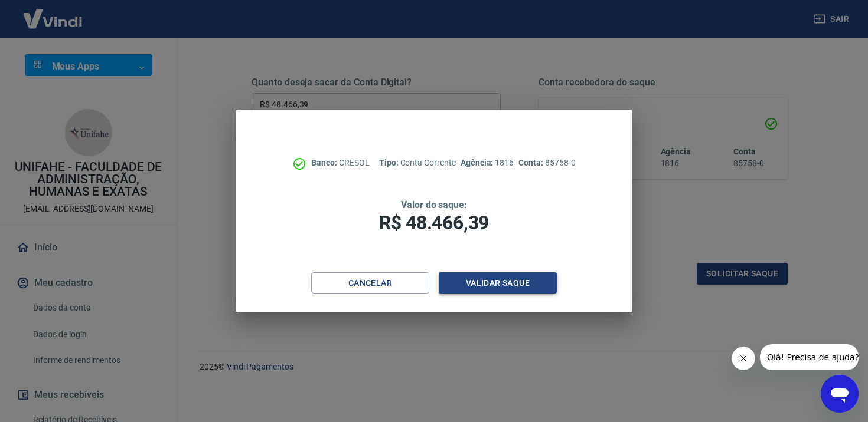 Image resolution: width=868 pixels, height=422 pixels. What do you see at coordinates (498, 283) in the screenshot?
I see `button: Validar saque` at bounding box center [498, 283].